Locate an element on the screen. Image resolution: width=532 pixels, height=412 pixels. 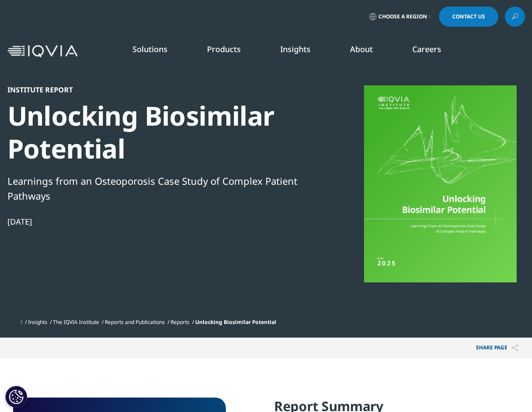
span: Contact Us is located at coordinates (468, 17).